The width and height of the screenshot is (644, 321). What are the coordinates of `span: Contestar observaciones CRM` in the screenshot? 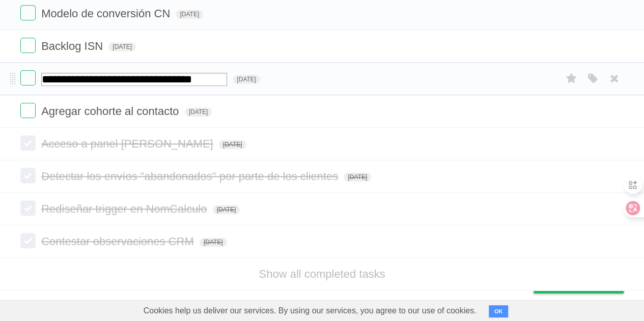 It's located at (119, 241).